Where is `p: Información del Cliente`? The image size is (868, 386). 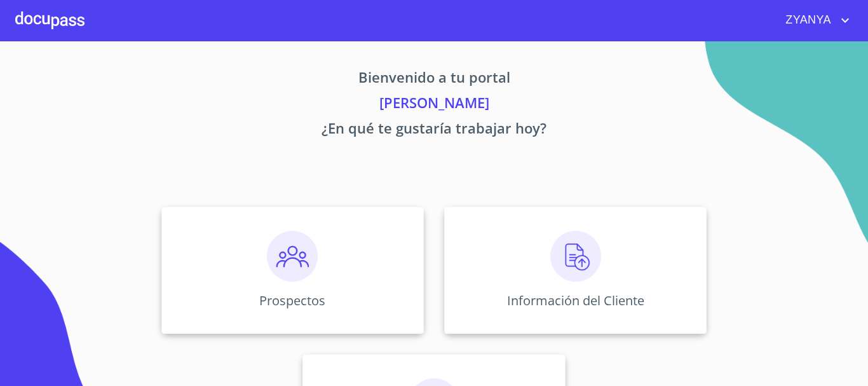 p: Información del Cliente is located at coordinates (576, 300).